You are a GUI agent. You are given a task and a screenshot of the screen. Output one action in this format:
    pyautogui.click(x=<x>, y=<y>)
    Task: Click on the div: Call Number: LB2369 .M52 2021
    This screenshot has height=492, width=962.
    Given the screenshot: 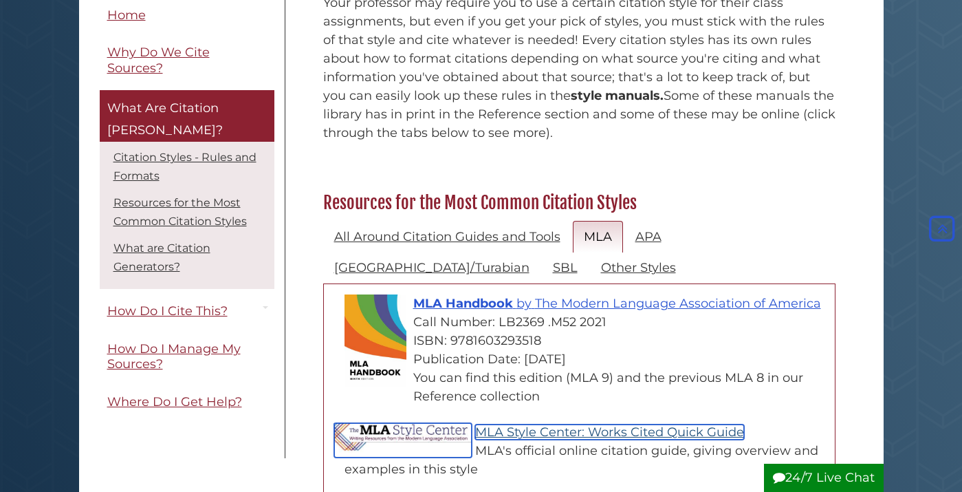 What is the action you would take?
    pyautogui.click(x=586, y=322)
    